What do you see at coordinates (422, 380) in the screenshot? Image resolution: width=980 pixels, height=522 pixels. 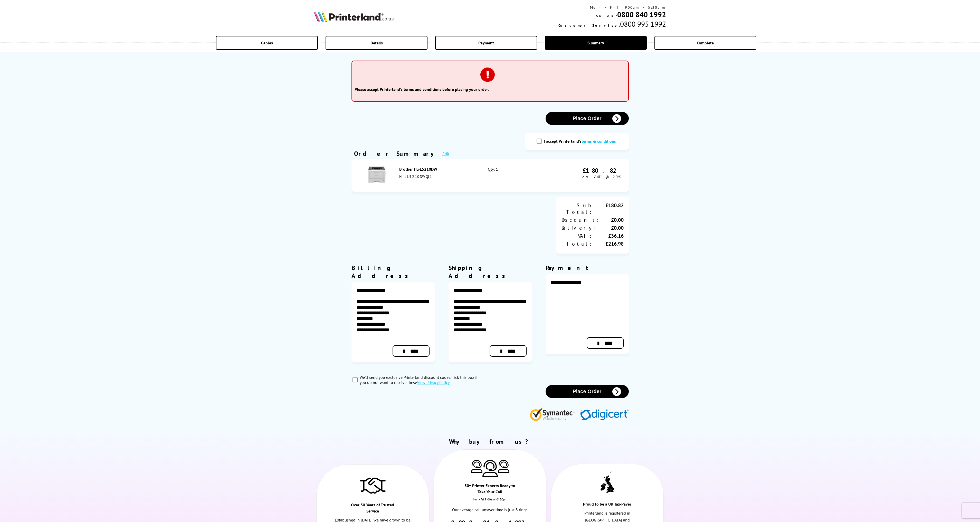 I see `label: We’ll send you exclusive Printerland discount codes. Tick this box if you do not want to receive ...` at bounding box center [422, 380].